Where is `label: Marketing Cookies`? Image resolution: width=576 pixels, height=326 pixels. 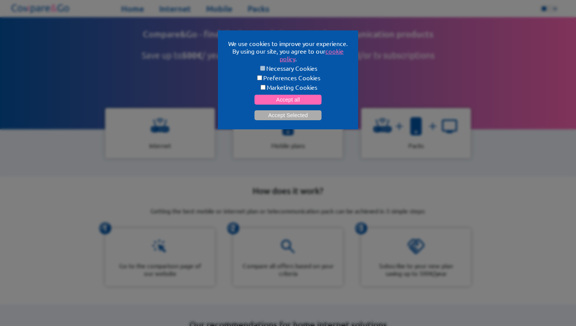
label: Marketing Cookies is located at coordinates (288, 87).